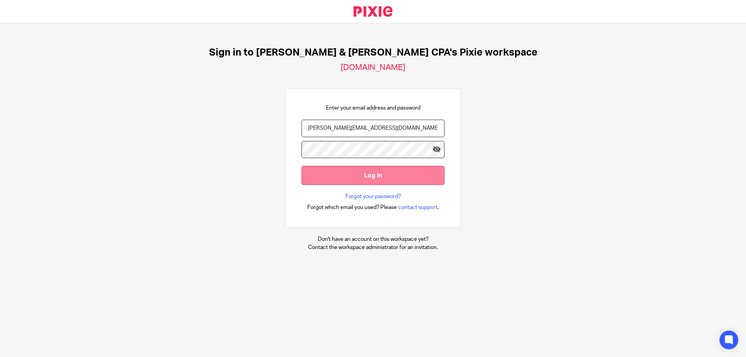 The height and width of the screenshot is (357, 746). Describe the element at coordinates (373, 128) in the screenshot. I see `input: name@example.com` at that location.